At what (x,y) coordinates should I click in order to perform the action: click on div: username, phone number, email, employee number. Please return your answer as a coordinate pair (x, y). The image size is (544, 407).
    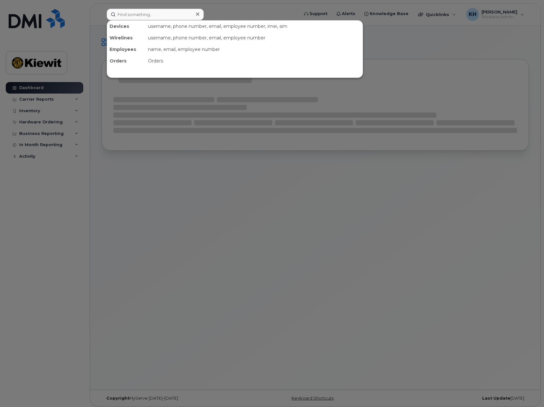
    Looking at the image, I should click on (254, 38).